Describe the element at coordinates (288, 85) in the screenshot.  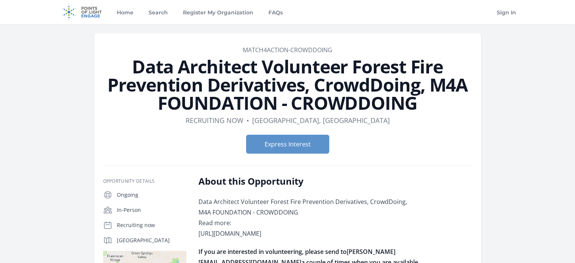
I see `h1: Data Architect Volunteer Forest Fire Prevention Derivatives, CrowdDoing, M4A FOUNDATION - CROWDDOING` at that location.